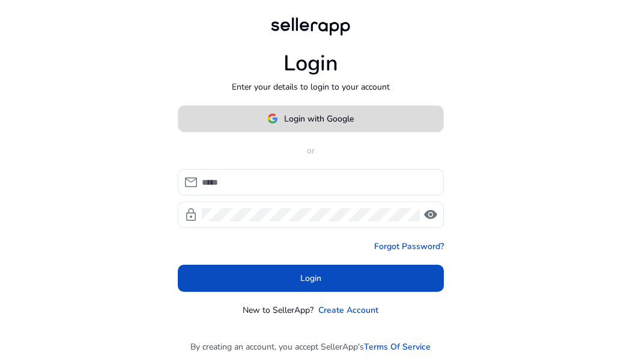 This screenshot has width=621, height=364. What do you see at coordinates (431, 215) in the screenshot?
I see `span: visibility` at bounding box center [431, 215].